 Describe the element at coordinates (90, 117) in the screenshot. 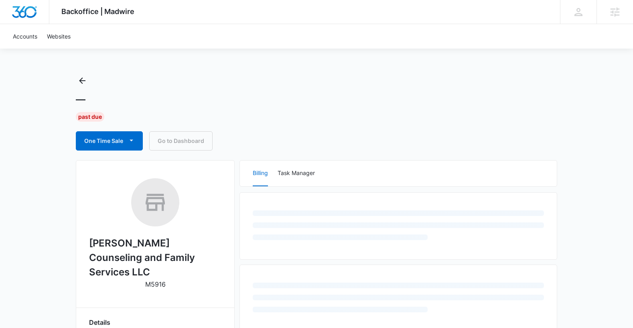

I see `div: Past Due` at that location.